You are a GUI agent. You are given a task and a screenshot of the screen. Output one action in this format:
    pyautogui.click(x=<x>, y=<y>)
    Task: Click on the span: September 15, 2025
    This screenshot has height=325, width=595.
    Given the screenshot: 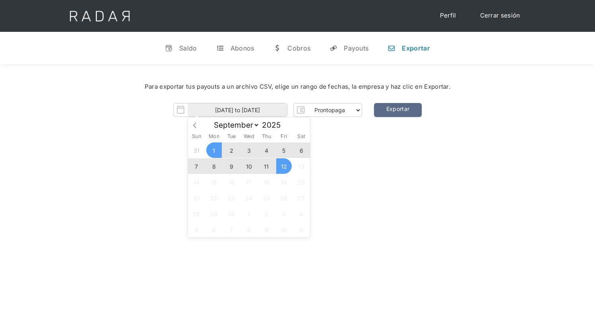 What is the action you would take?
    pyautogui.click(x=214, y=182)
    